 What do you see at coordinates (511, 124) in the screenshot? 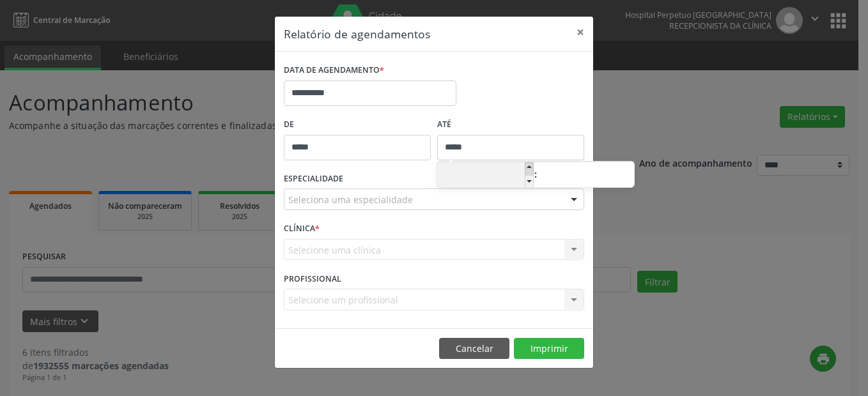
I see `label: ATÉ` at bounding box center [511, 124].